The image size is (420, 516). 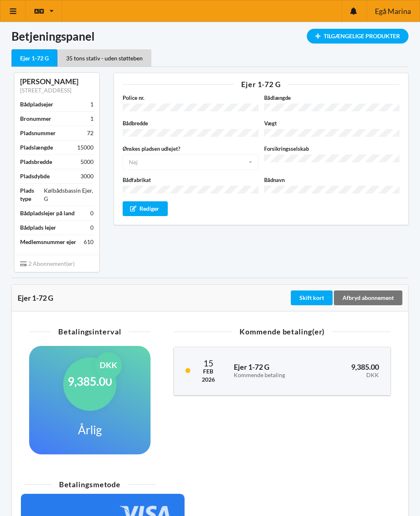 What do you see at coordinates (38, 227) in the screenshot?
I see `div: Bådplads lejer` at bounding box center [38, 227].